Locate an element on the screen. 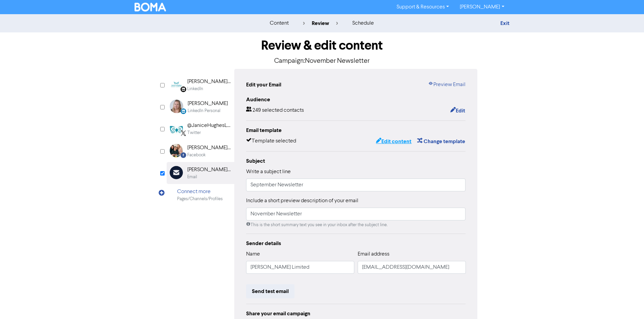 This screenshot has width=644, height=319. h1: Review & edit content is located at coordinates (322, 45).